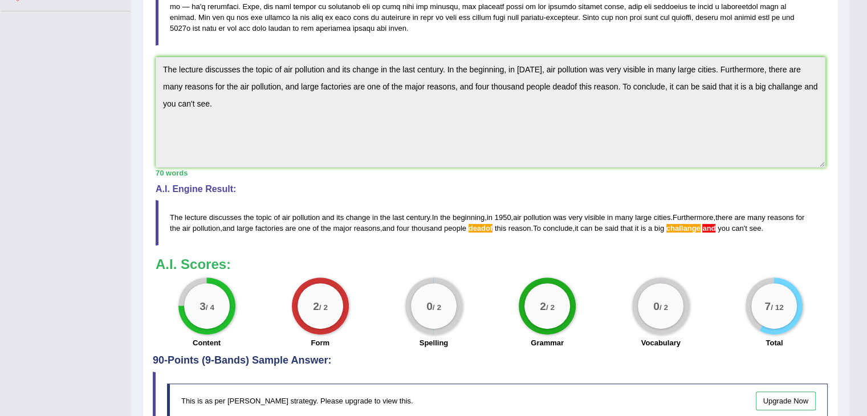 Image resolution: width=867 pixels, height=416 pixels. Describe the element at coordinates (520, 228) in the screenshot. I see `span: reason` at that location.